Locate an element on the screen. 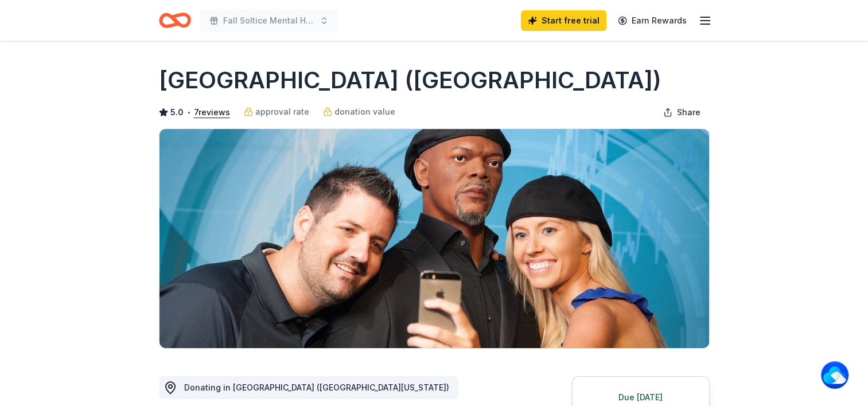 Image resolution: width=868 pixels, height=406 pixels. span: 5.0 is located at coordinates (177, 113).